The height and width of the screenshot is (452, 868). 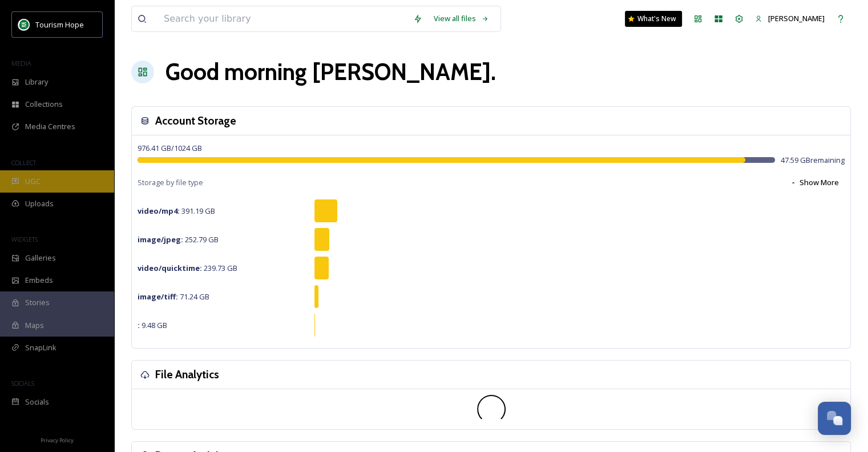 I want to click on strong: image/tiff :, so click(x=158, y=296).